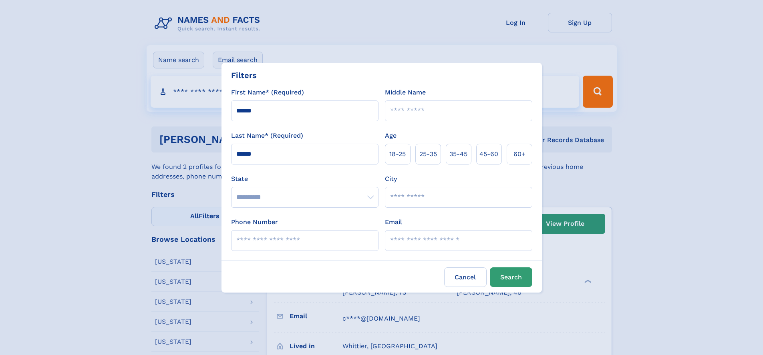  I want to click on label: Cancel, so click(466, 277).